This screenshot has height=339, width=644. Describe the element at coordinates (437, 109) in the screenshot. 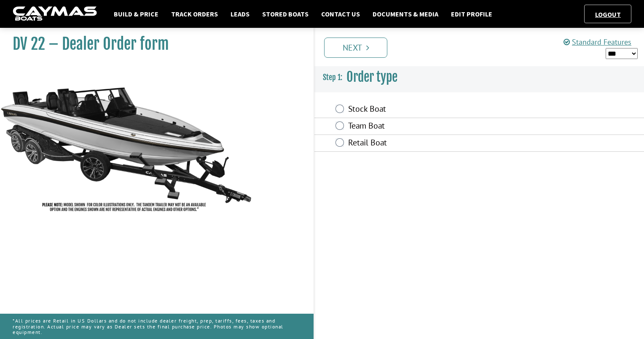

I see `label: Stock Boat` at that location.